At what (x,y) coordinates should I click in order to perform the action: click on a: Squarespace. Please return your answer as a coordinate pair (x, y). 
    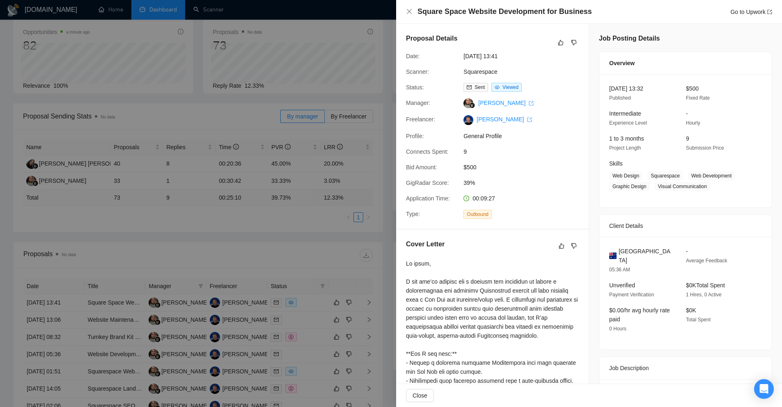
    Looking at the image, I should click on (480, 72).